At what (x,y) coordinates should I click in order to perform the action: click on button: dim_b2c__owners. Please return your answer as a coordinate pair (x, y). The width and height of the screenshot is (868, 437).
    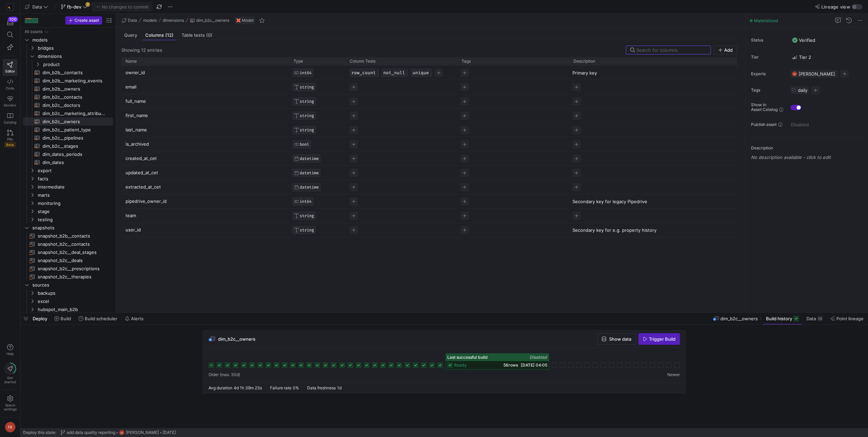
    Looking at the image, I should click on (209, 20).